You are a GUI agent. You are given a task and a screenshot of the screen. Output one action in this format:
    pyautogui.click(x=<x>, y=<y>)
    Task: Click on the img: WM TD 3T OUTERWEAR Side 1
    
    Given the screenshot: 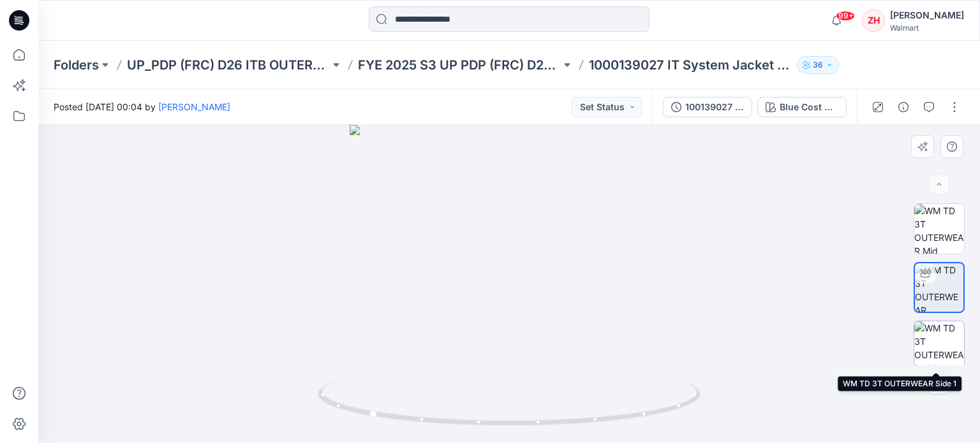 What is the action you would take?
    pyautogui.click(x=939, y=346)
    